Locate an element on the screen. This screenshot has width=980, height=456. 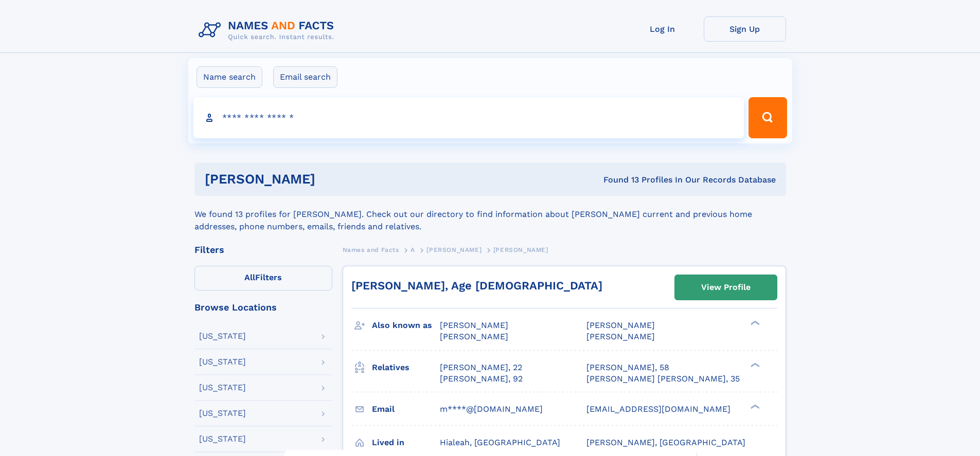
span: All is located at coordinates (250, 277).